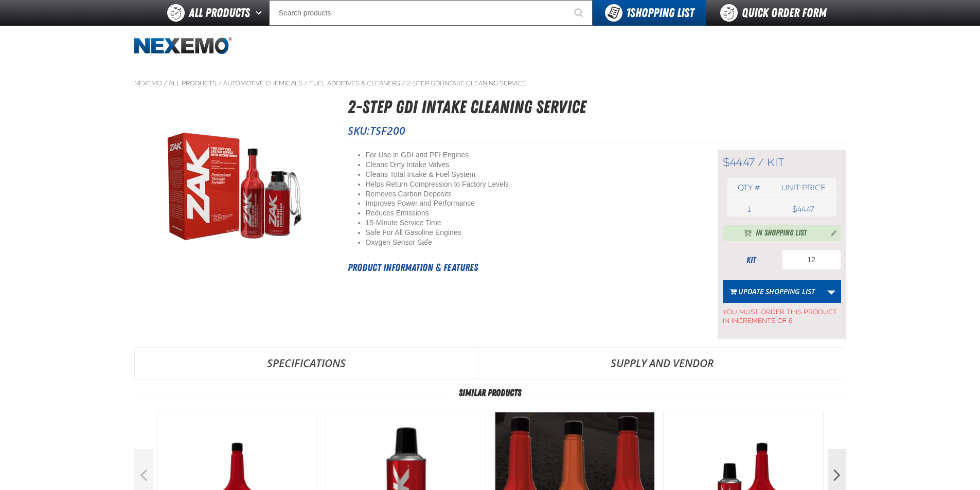 This screenshot has width=980, height=490. What do you see at coordinates (192, 83) in the screenshot?
I see `a: All Products` at bounding box center [192, 83].